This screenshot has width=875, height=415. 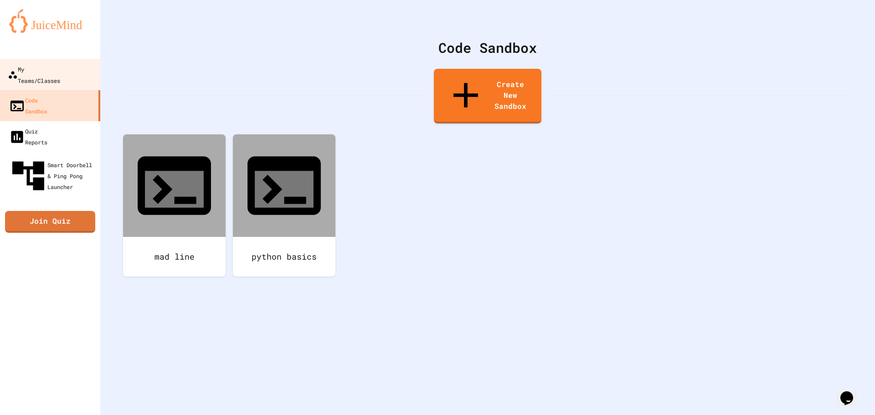 I want to click on div: Quiz Reports, so click(x=28, y=137).